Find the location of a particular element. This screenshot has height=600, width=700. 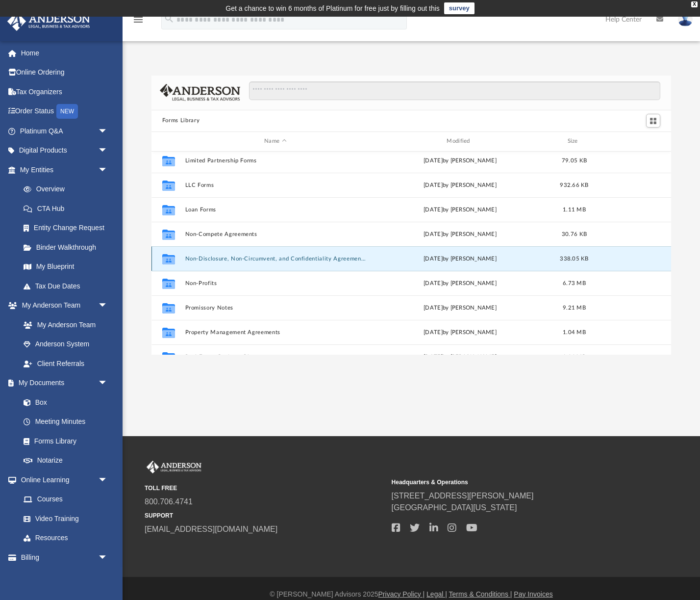

a: Tax Due Dates is located at coordinates (68, 286).